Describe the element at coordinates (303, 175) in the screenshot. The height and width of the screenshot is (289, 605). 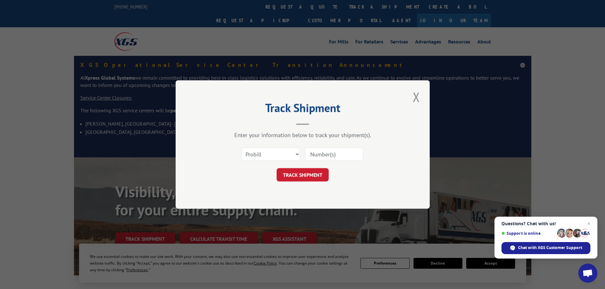
I see `button: TRACK SHIPMENT` at that location.